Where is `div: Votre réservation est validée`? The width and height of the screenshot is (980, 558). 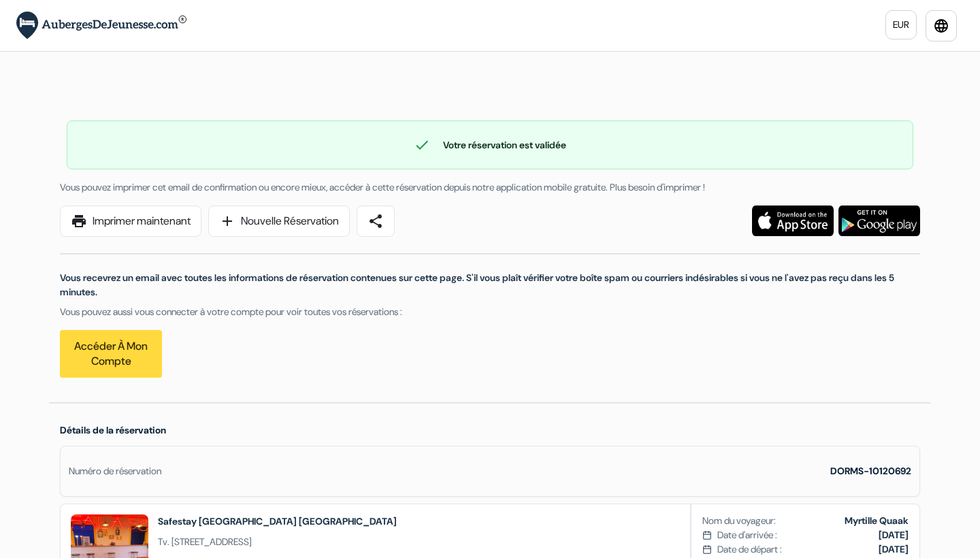 div: Votre réservation est validée is located at coordinates (490, 145).